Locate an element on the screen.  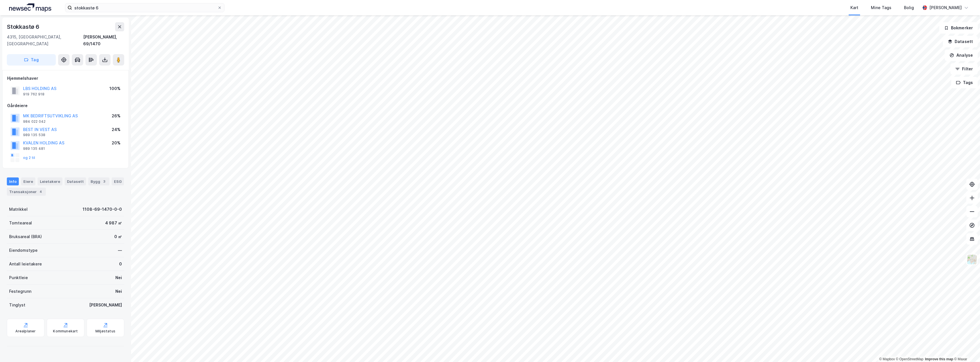
div: Stokkastø 6 is located at coordinates (23, 27).